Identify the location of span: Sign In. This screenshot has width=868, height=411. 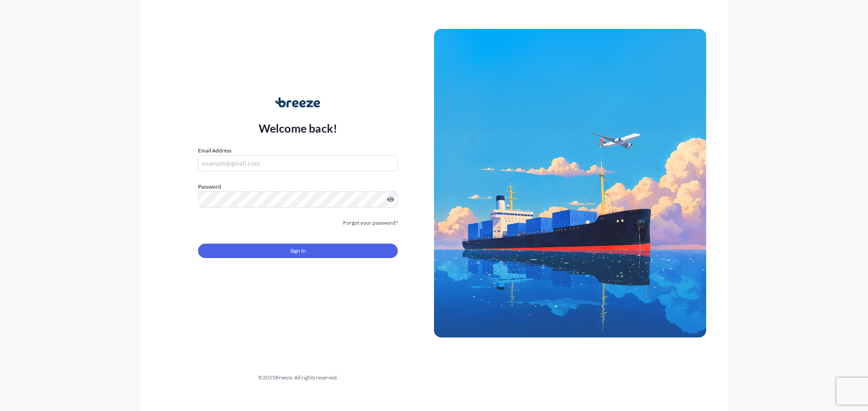
(298, 251).